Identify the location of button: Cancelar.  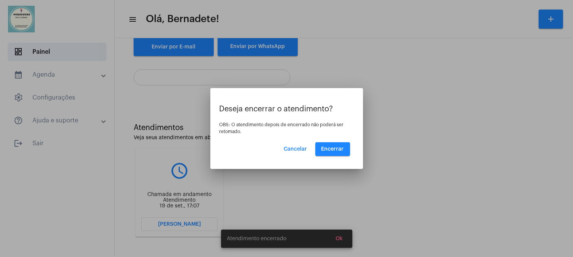
(295, 149).